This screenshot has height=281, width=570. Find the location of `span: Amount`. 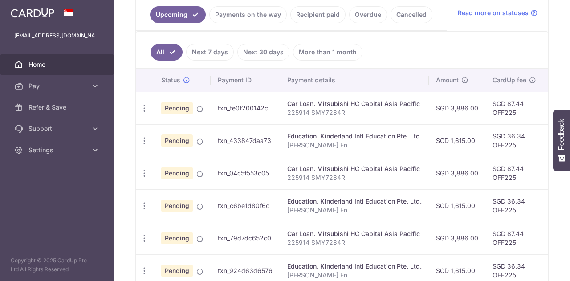

span: Amount is located at coordinates (447, 80).